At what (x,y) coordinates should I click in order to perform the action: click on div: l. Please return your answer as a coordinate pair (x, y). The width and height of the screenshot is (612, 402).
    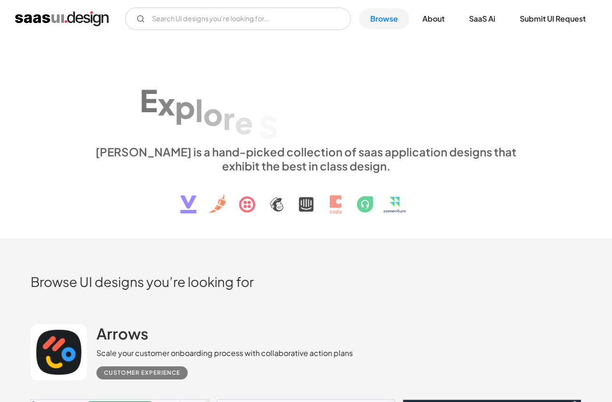
    Looking at the image, I should click on (199, 110).